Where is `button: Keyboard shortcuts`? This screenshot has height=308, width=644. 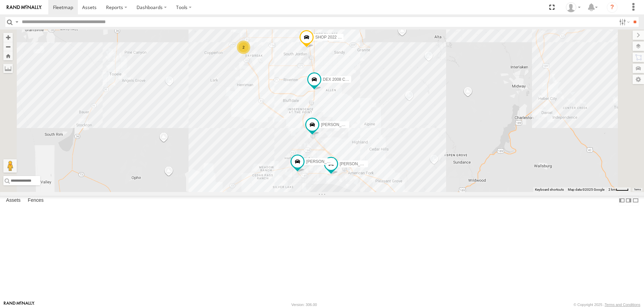 button: Keyboard shortcuts is located at coordinates (550, 190).